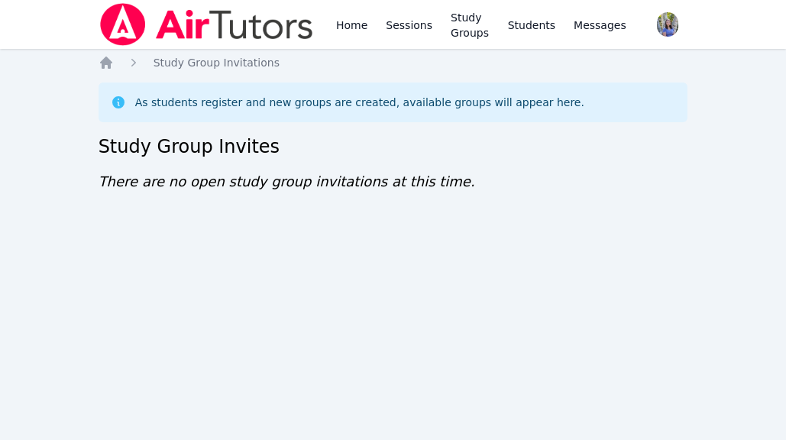  Describe the element at coordinates (216, 63) in the screenshot. I see `a: Study Group Invitations` at that location.